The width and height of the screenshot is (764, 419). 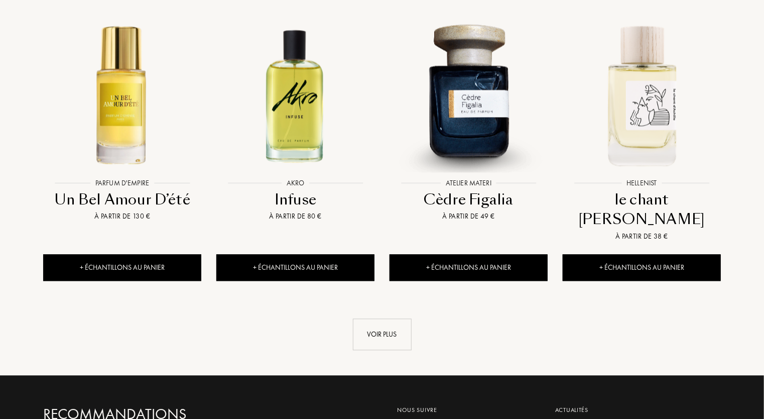 What do you see at coordinates (295, 94) in the screenshot?
I see `img: Infuse Akro` at bounding box center [295, 94].